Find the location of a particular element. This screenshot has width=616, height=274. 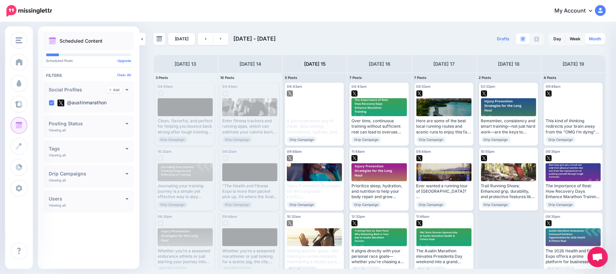

div: The 2026 Health and Fitness Expo offers a prime platform for businesses to engage with a passiona... is located at coordinates (573, 256).